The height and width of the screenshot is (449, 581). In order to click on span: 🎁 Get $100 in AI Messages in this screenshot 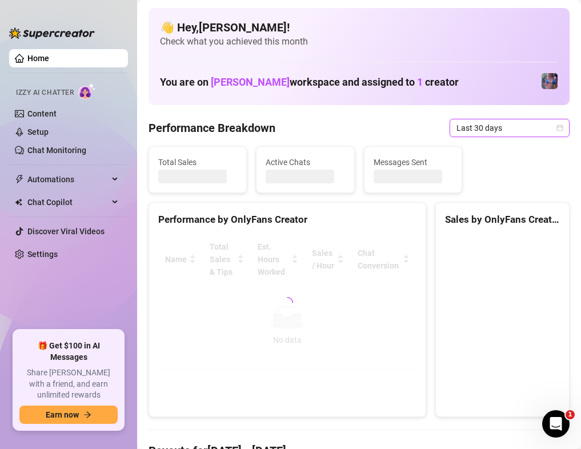, I will do `click(69, 351)`.